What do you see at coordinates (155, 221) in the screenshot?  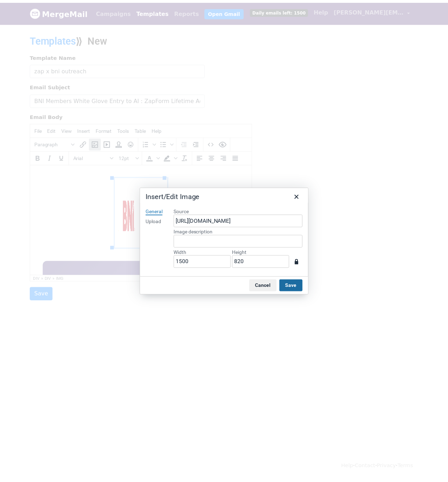 I see `div: Upload` at bounding box center [155, 221].